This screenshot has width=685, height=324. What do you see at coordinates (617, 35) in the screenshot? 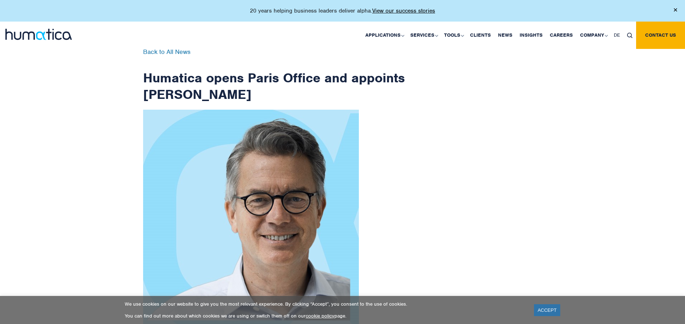
I see `span: DE` at bounding box center [617, 35].